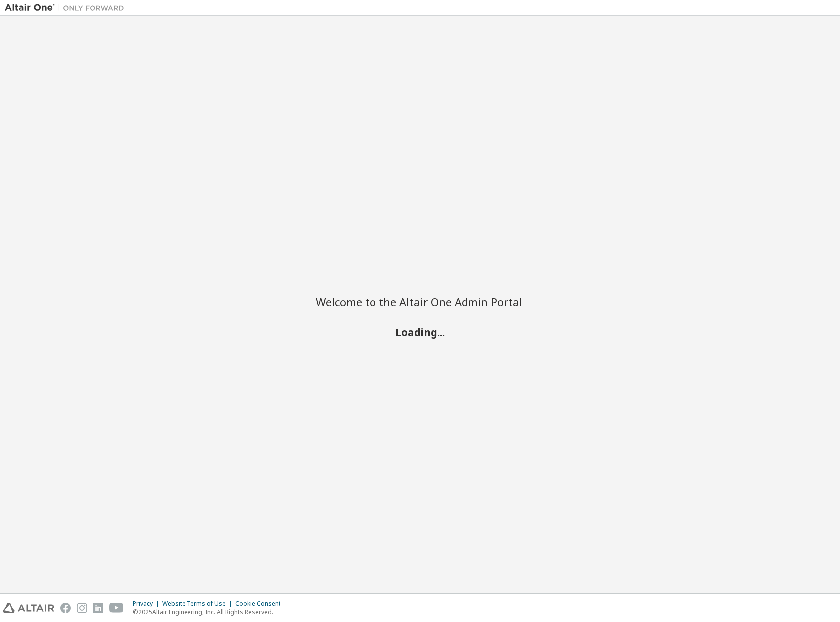  I want to click on img: facebook.svg, so click(65, 608).